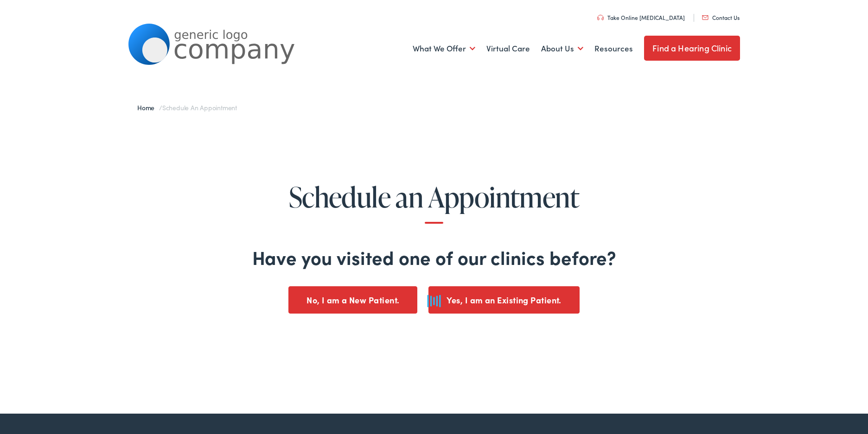 The height and width of the screenshot is (434, 868). Describe the element at coordinates (434, 301) in the screenshot. I see `svg: audio-loading` at that location.